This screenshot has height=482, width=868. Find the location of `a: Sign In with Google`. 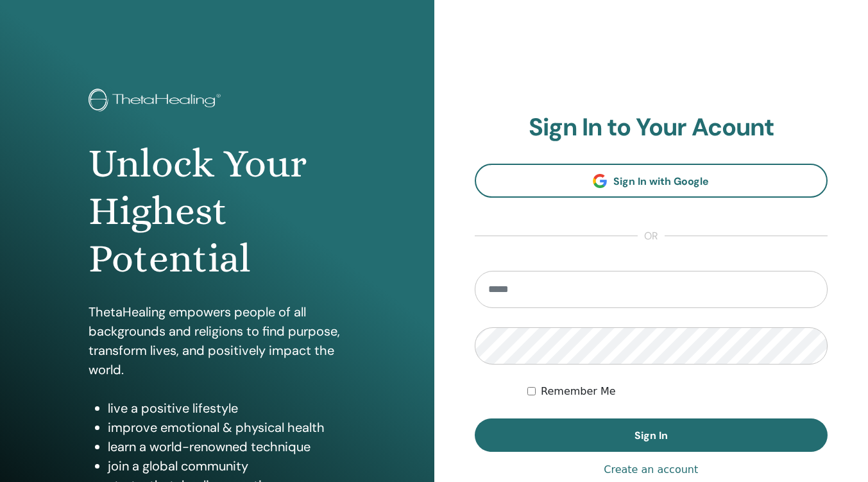

a: Sign In with Google is located at coordinates (651, 180).